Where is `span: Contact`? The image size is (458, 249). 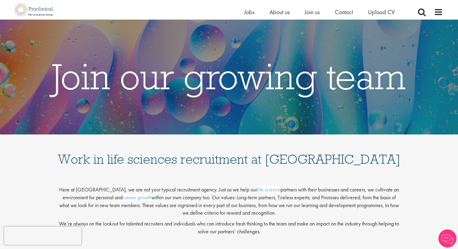
span: Contact is located at coordinates (344, 12).